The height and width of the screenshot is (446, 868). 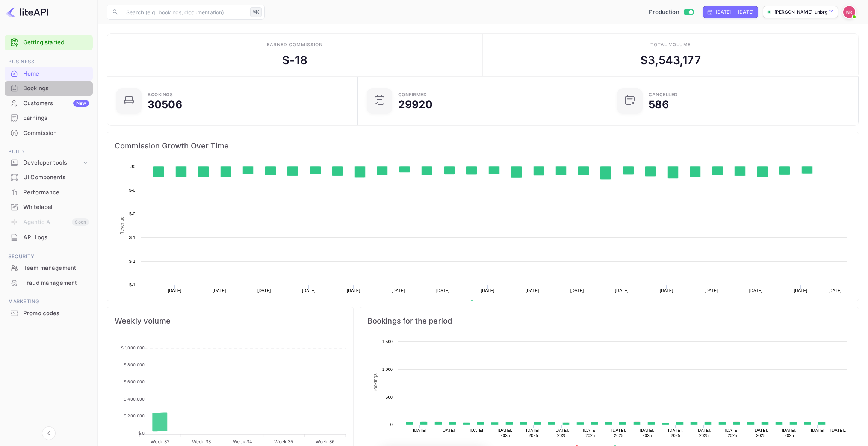 I want to click on a: Team management, so click(x=49, y=268).